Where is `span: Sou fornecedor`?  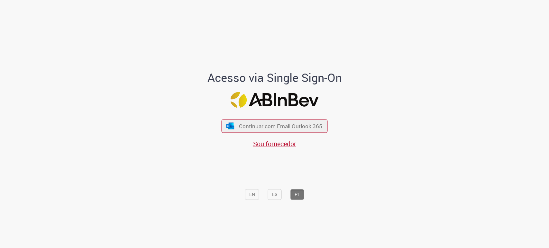 span: Sou fornecedor is located at coordinates (274, 144).